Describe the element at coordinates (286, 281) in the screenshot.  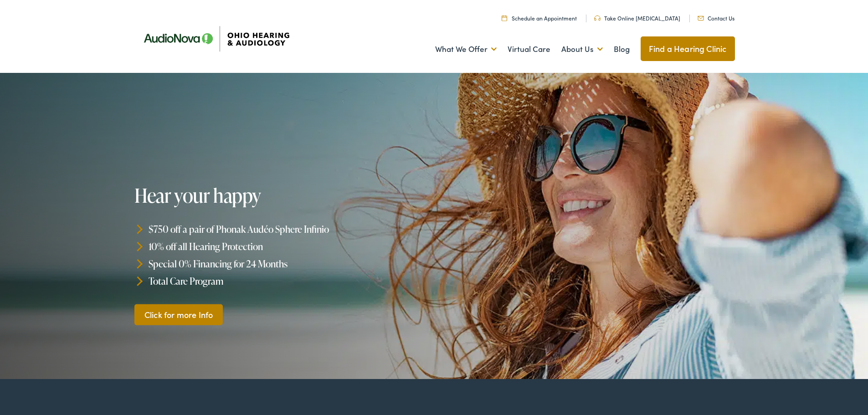
I see `li: Total Care Program` at that location.